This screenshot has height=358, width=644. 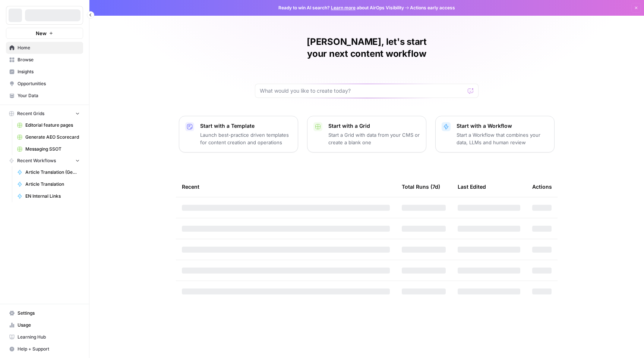 I want to click on span: EN Internal Links, so click(x=52, y=196).